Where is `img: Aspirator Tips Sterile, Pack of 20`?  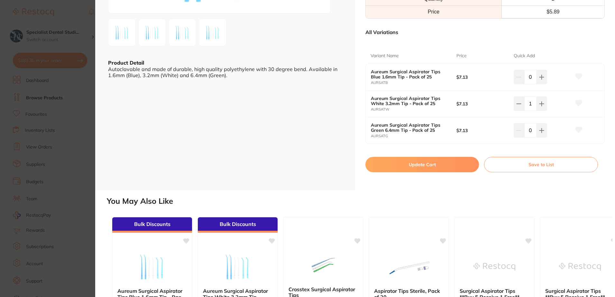 img: Aspirator Tips Sterile, Pack of 20 is located at coordinates (409, 267).